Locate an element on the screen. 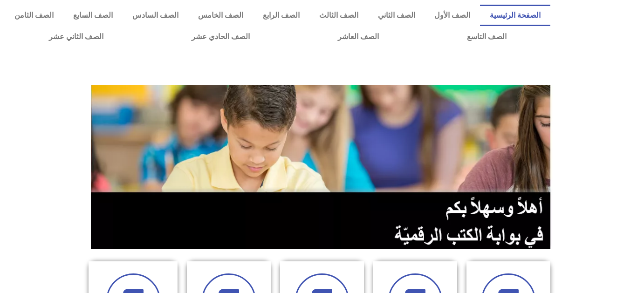 The height and width of the screenshot is (293, 644). a: الصف الخامس is located at coordinates (221, 16).